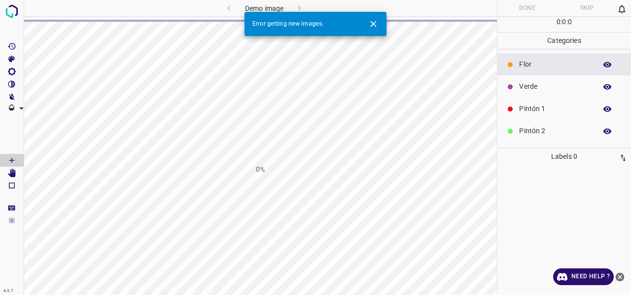 This screenshot has height=295, width=631. What do you see at coordinates (583, 276) in the screenshot?
I see `a: Need Help ?` at bounding box center [583, 276].